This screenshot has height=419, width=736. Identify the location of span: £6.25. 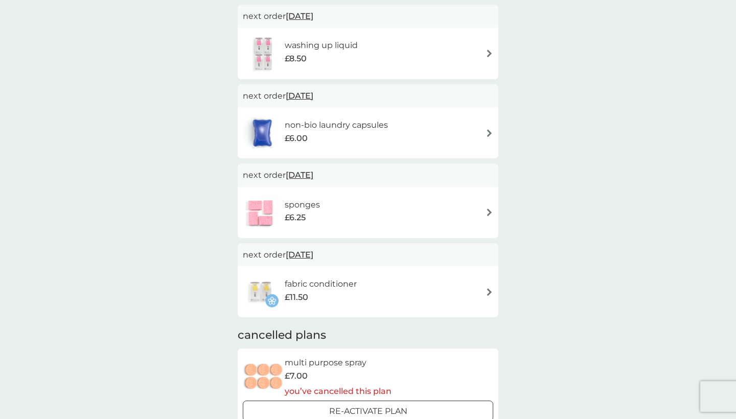
(295, 218).